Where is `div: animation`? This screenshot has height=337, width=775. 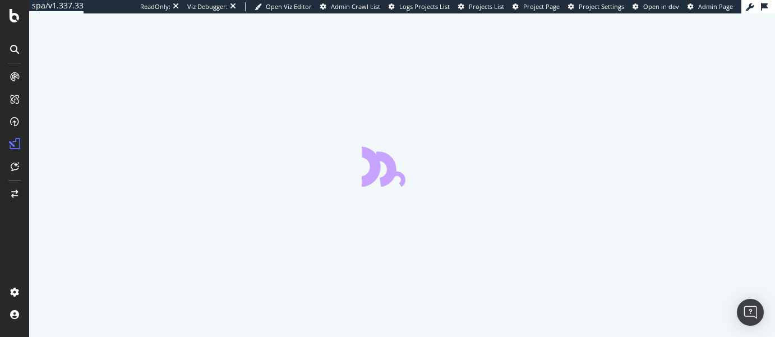 div: animation is located at coordinates (402, 167).